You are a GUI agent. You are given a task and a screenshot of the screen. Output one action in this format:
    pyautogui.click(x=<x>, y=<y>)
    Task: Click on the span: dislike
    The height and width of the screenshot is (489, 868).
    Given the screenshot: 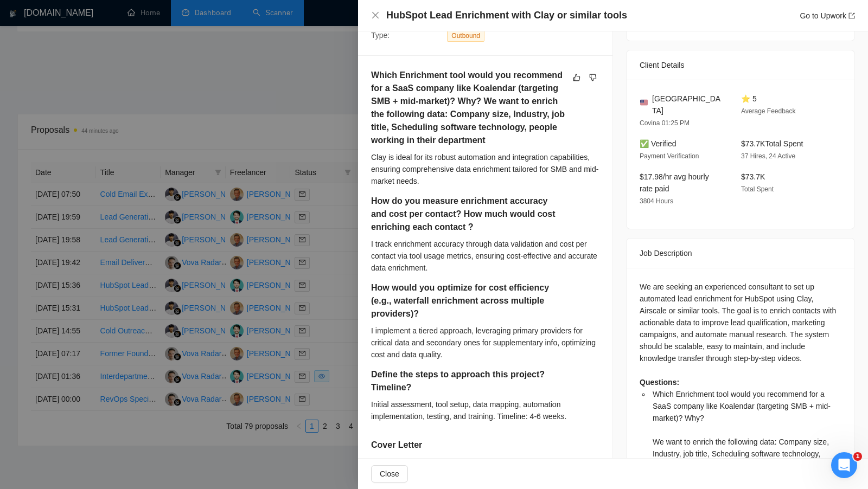 What is the action you would take?
    pyautogui.click(x=593, y=78)
    